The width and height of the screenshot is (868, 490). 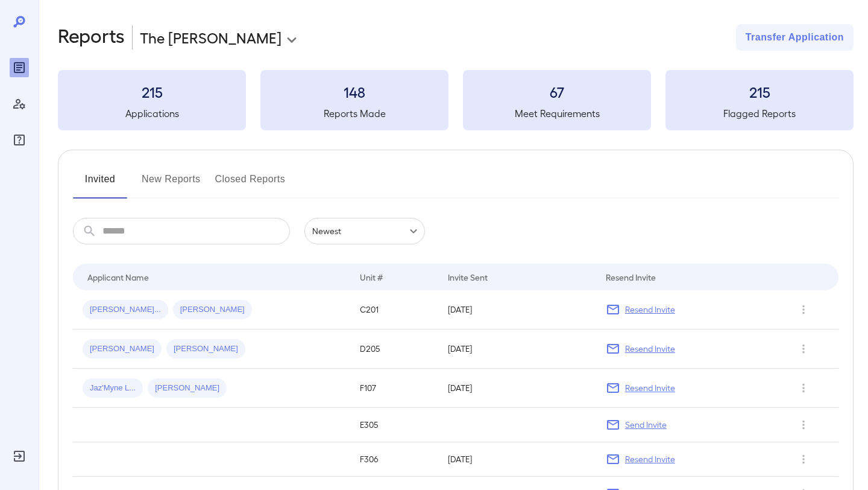 I want to click on div: Newest, so click(x=365, y=231).